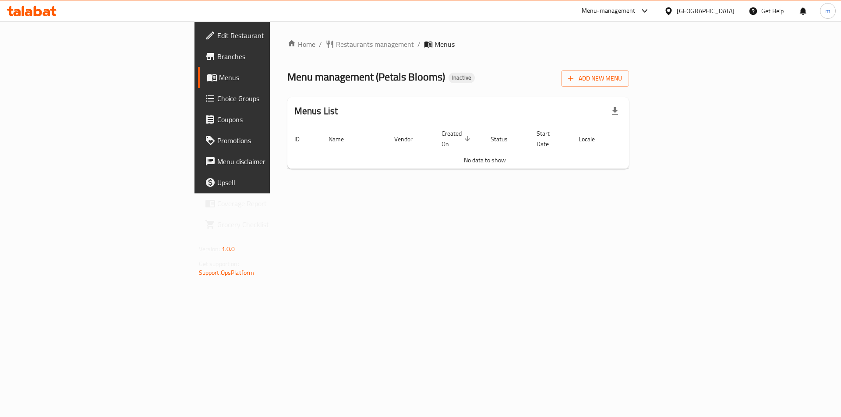 Image resolution: width=841 pixels, height=417 pixels. I want to click on span: Inactive, so click(461, 77).